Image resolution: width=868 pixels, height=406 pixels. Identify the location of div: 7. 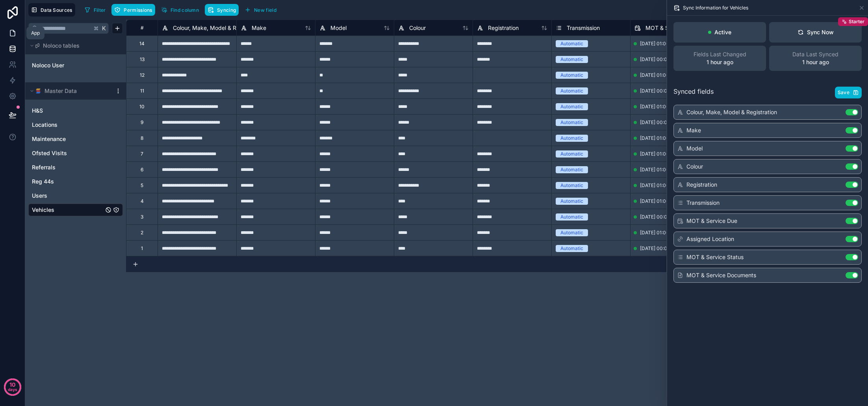
(142, 154).